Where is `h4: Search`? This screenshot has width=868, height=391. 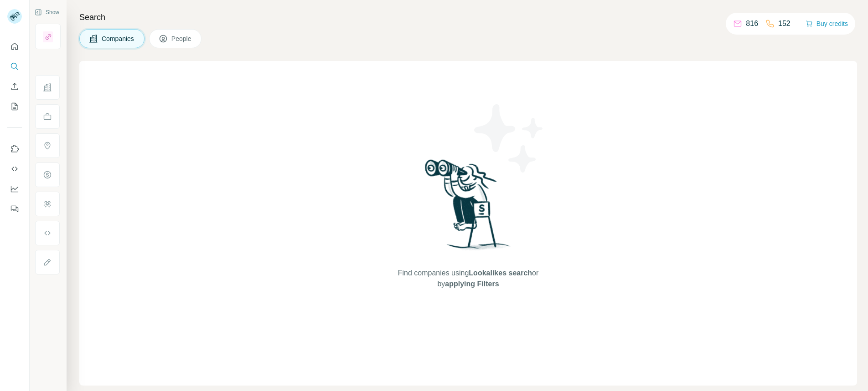 h4: Search is located at coordinates (469, 17).